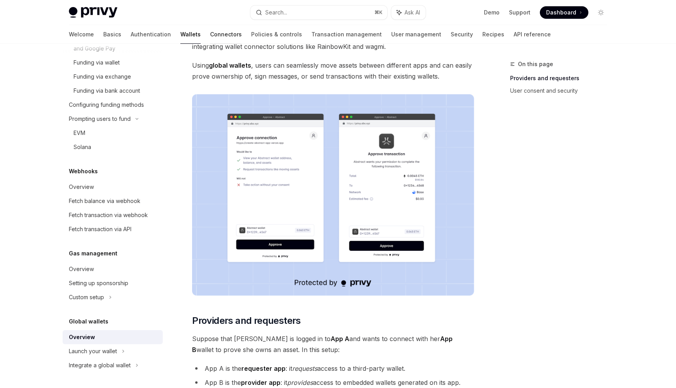  I want to click on div: Setting up sponsorship, so click(99, 283).